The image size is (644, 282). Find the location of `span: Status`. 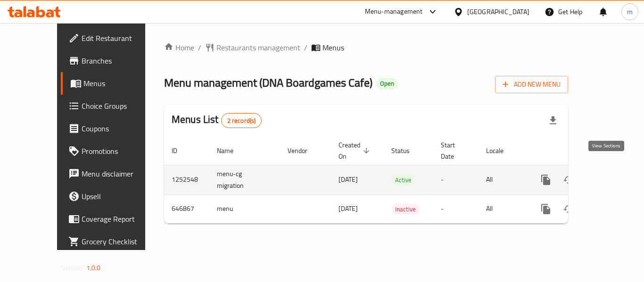

span: Status is located at coordinates (406, 150).